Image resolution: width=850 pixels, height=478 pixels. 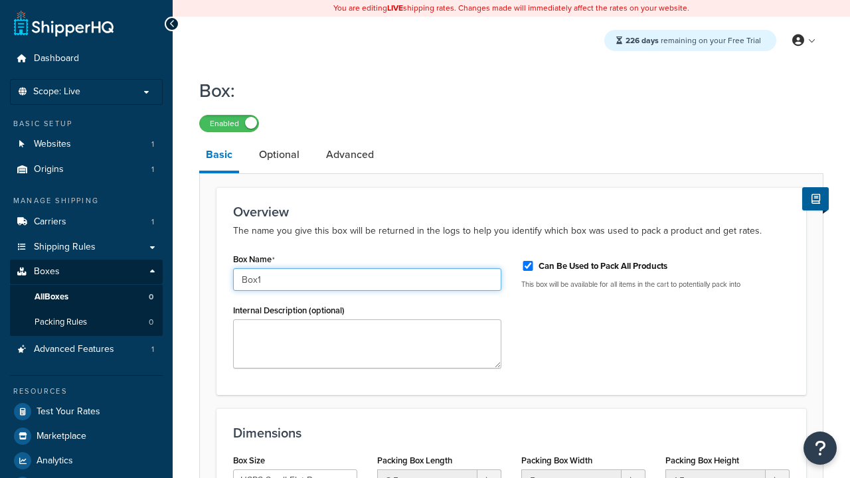 What do you see at coordinates (511, 433) in the screenshot?
I see `h3: Dimensions` at bounding box center [511, 433].